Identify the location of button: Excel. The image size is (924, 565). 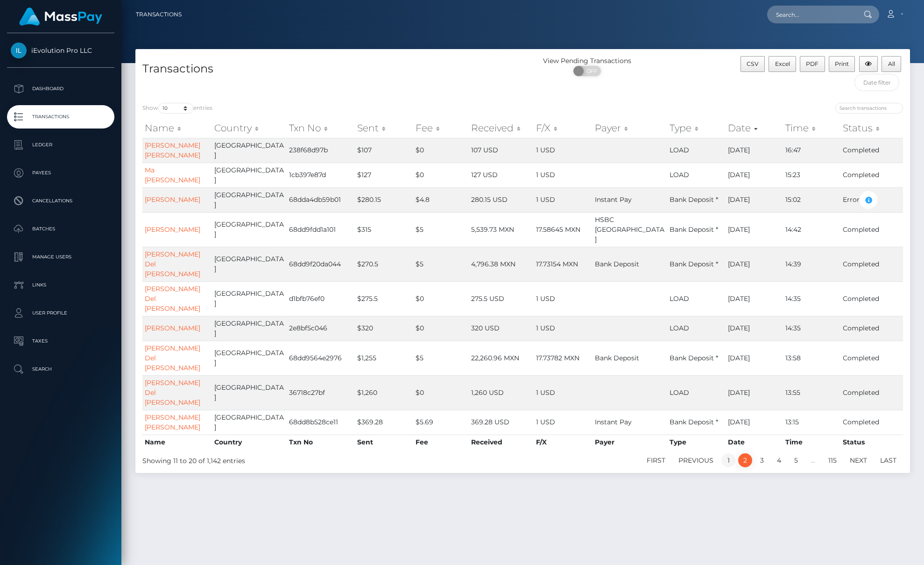
(782, 64).